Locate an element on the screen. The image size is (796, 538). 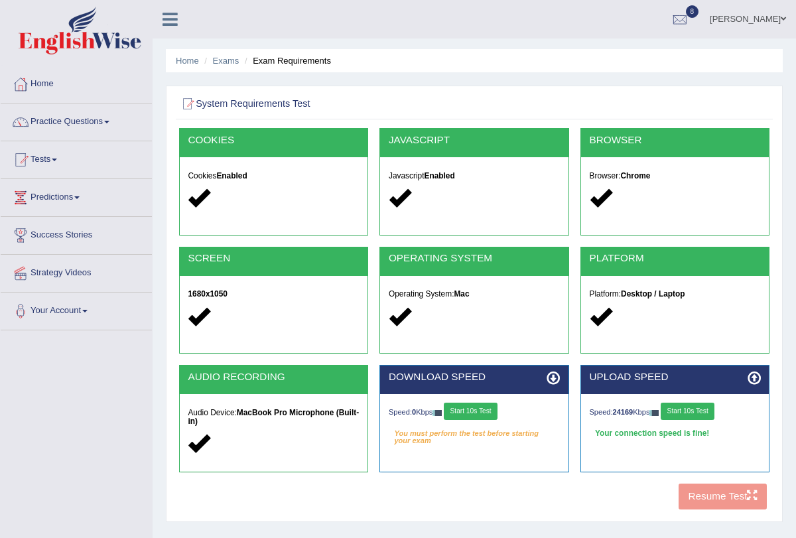
h2: OPERATING SYSTEM is located at coordinates (474, 258).